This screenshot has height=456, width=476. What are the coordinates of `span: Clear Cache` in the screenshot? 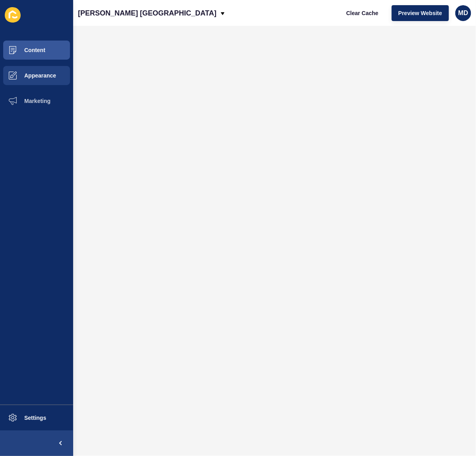 It's located at (362, 13).